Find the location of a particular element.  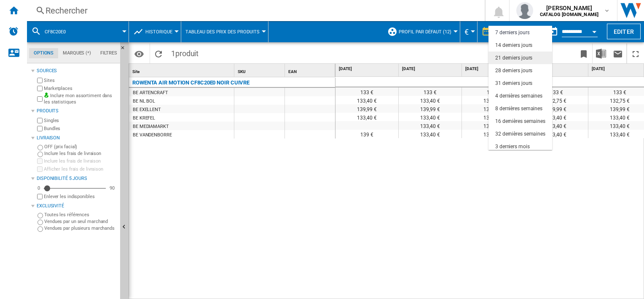

div: 21 derniers jours is located at coordinates (513, 58).